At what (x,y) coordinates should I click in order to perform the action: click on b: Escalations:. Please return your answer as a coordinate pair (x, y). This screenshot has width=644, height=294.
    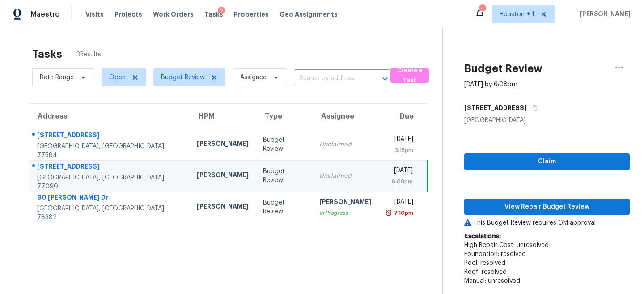
    Looking at the image, I should click on (482, 237).